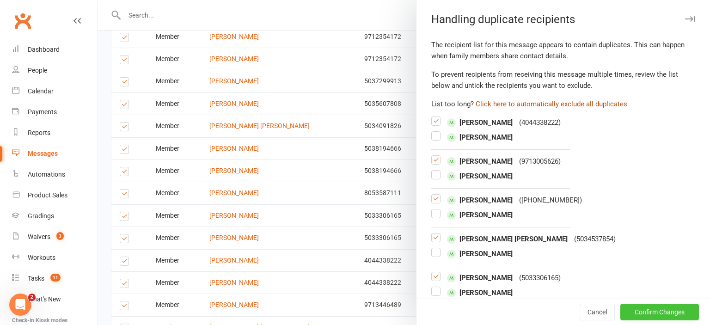 This screenshot has height=325, width=710. I want to click on a: Tasks 11, so click(55, 278).